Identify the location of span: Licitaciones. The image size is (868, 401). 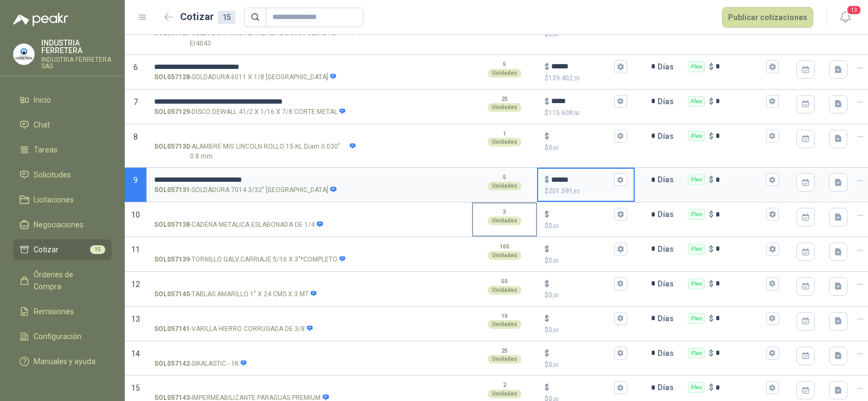
(53, 200).